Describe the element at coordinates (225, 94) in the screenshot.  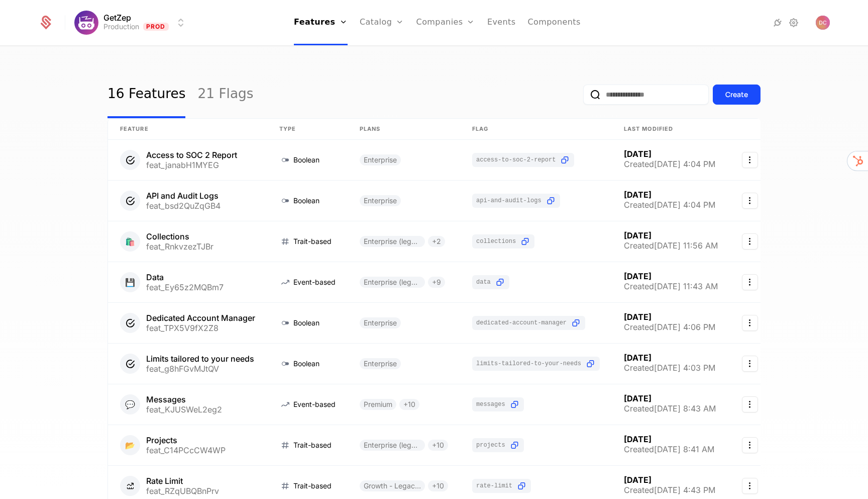
I see `a: 21 Flags` at that location.